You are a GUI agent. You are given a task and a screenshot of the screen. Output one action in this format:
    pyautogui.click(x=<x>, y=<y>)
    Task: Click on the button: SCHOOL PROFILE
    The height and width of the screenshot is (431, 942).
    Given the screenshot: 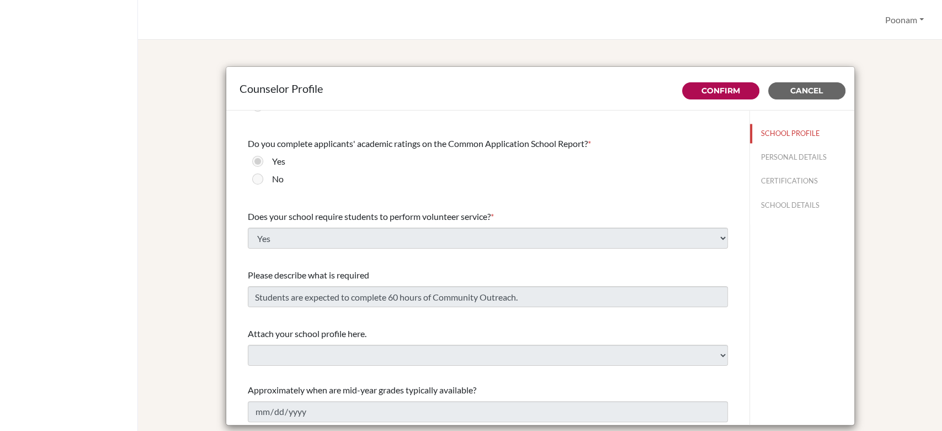 What is the action you would take?
    pyautogui.click(x=802, y=133)
    